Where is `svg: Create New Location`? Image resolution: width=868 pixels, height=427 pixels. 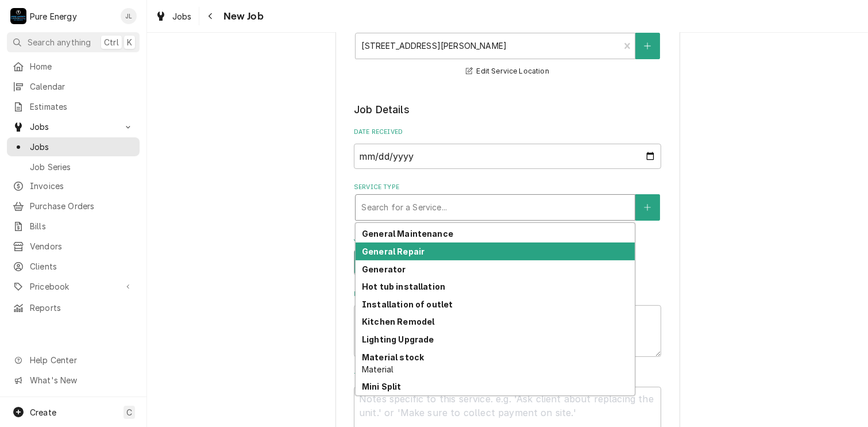
svg: Create New Location is located at coordinates (648, 46).